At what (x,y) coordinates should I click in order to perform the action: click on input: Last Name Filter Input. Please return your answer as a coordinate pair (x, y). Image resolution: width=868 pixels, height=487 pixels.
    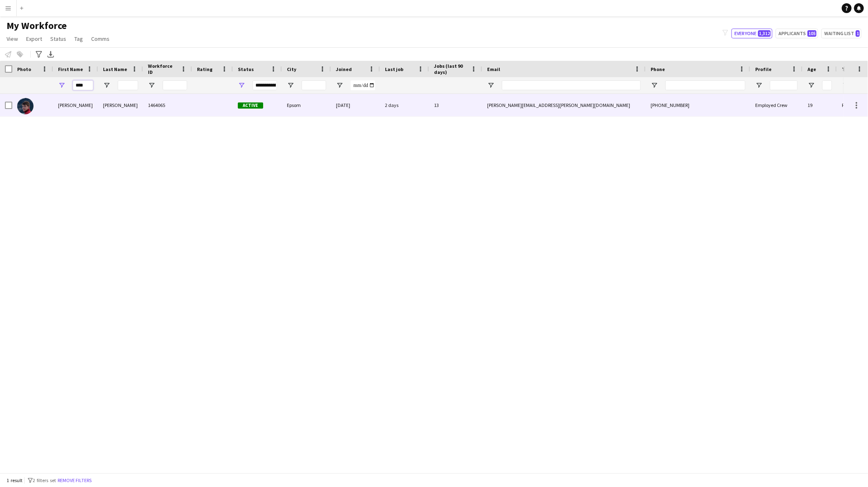
    Looking at the image, I should click on (128, 85).